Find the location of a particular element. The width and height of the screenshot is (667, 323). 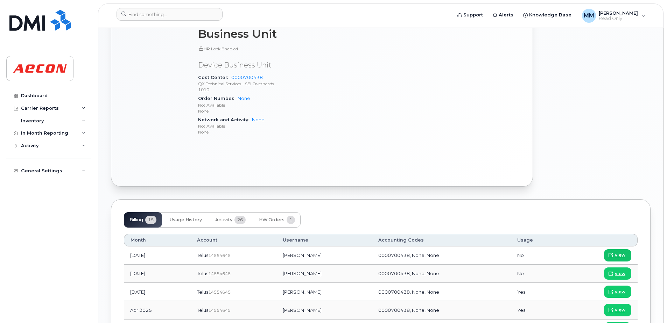

th: Usage is located at coordinates (537, 240).